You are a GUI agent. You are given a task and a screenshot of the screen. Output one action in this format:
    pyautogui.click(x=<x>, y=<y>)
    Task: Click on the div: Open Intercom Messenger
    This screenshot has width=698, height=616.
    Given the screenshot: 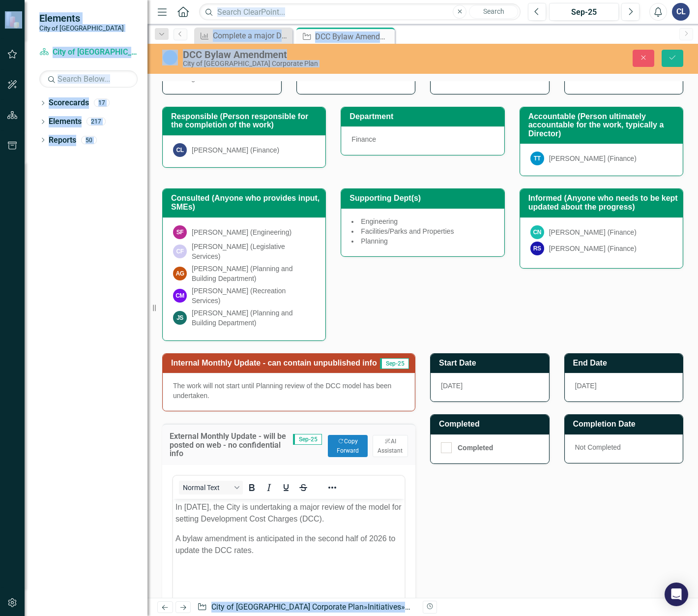 What is the action you would take?
    pyautogui.click(x=677, y=594)
    